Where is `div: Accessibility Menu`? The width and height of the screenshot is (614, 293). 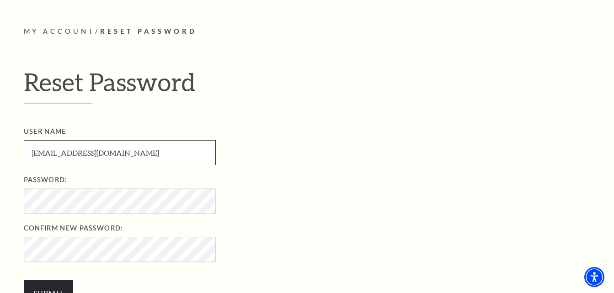 div: Accessibility Menu is located at coordinates (594, 277).